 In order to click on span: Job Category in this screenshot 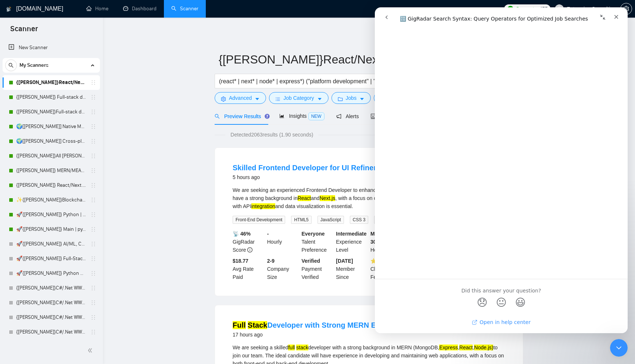, I will do `click(299, 98)`.